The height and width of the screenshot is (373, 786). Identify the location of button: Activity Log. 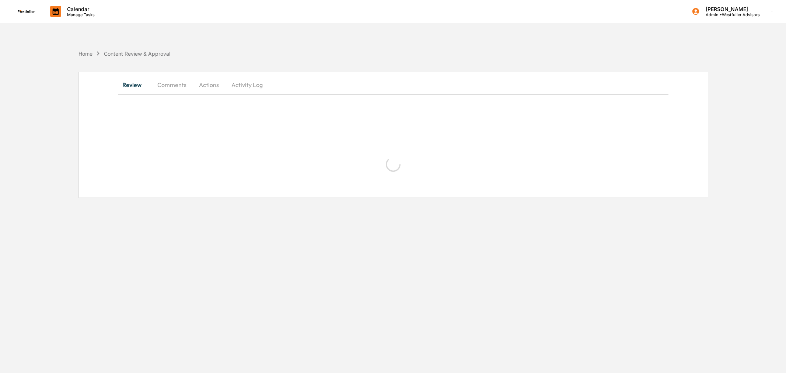
(247, 85).